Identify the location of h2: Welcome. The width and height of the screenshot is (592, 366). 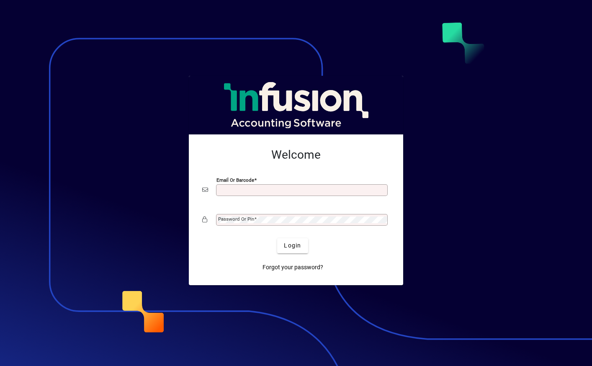
(296, 155).